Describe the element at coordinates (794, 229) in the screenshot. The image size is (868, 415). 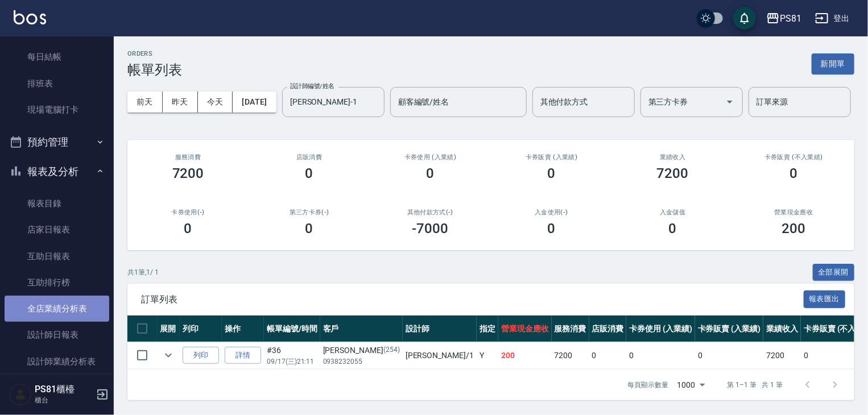
I see `h3: 200` at that location.